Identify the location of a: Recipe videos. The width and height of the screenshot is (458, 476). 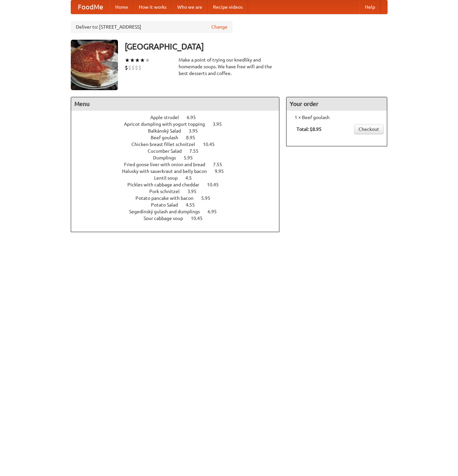
(228, 7).